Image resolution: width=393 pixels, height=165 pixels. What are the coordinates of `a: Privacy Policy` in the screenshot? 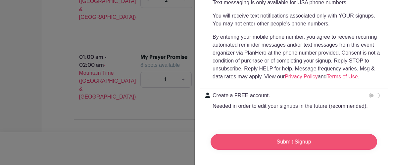 It's located at (301, 76).